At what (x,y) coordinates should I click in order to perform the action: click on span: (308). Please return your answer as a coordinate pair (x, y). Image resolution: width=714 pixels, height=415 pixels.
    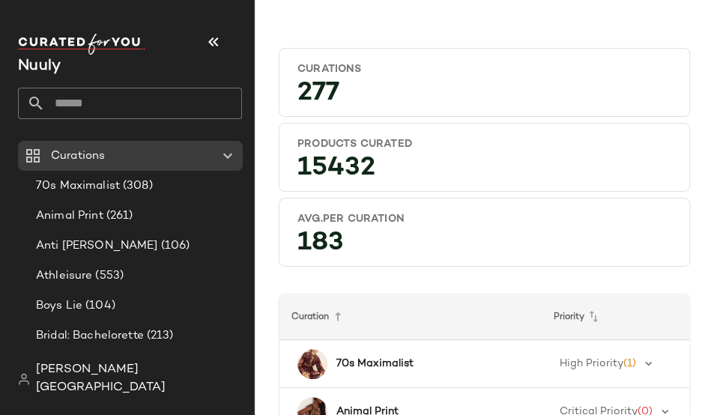
    Looking at the image, I should click on (136, 186).